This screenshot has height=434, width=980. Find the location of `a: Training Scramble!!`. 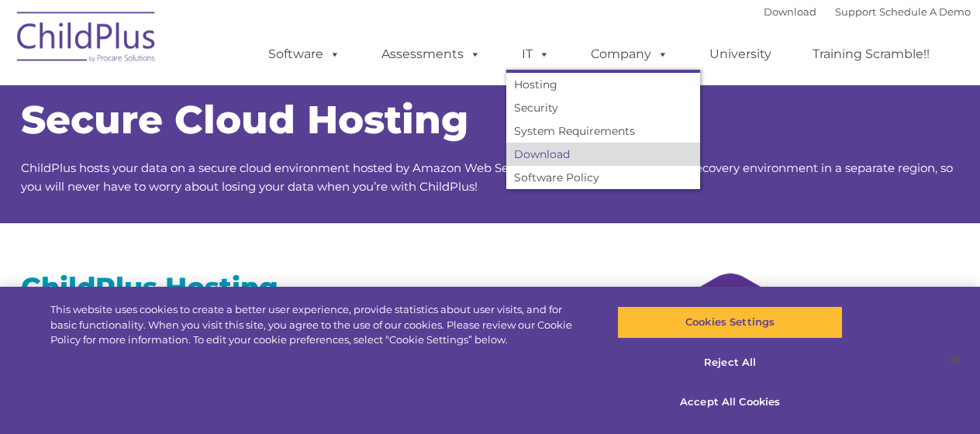

a: Training Scramble!! is located at coordinates (871, 54).